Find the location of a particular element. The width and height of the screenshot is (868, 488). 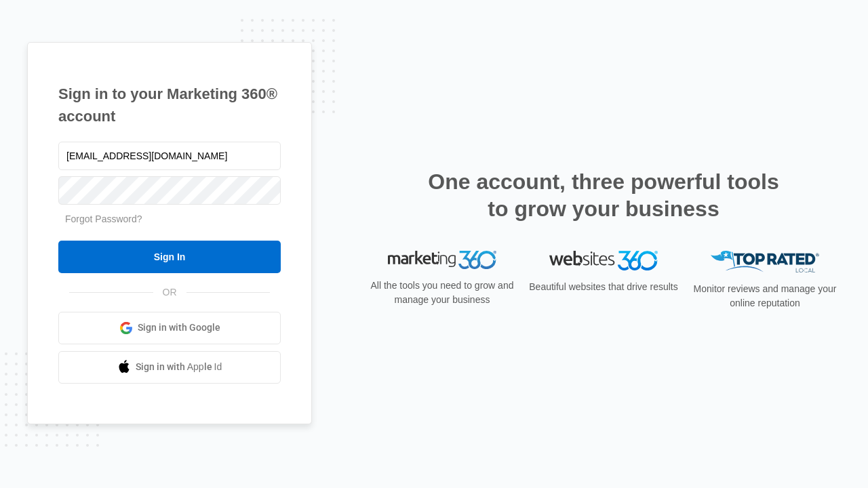

h2: One account, three powerful tools to grow your business is located at coordinates (603, 196).